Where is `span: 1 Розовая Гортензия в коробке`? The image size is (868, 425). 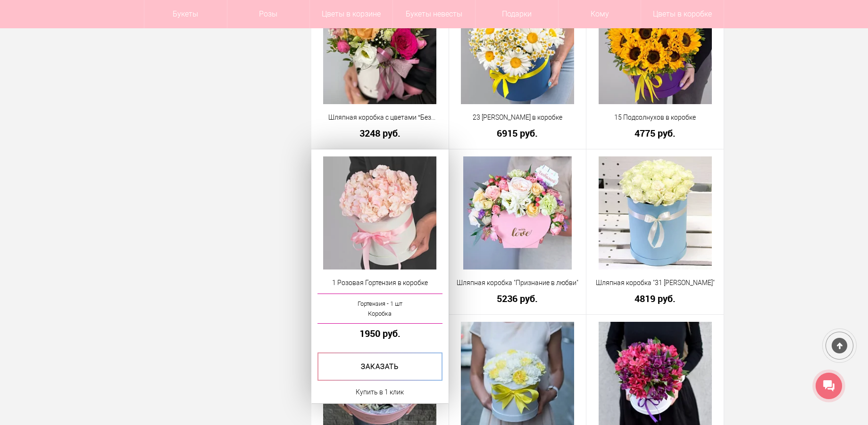 span: 1 Розовая Гортензия в коробке is located at coordinates (380, 283).